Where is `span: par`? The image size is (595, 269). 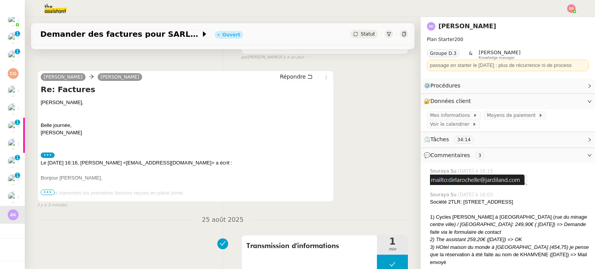
span: par is located at coordinates (245, 57).